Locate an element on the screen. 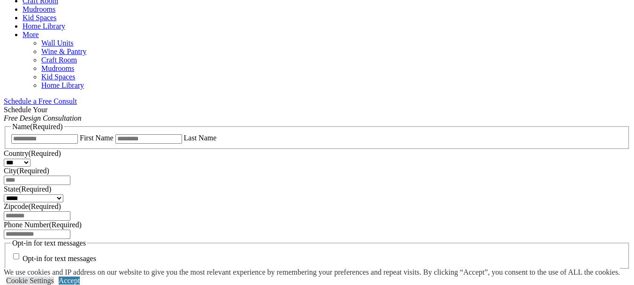  label: State is located at coordinates (27, 189).